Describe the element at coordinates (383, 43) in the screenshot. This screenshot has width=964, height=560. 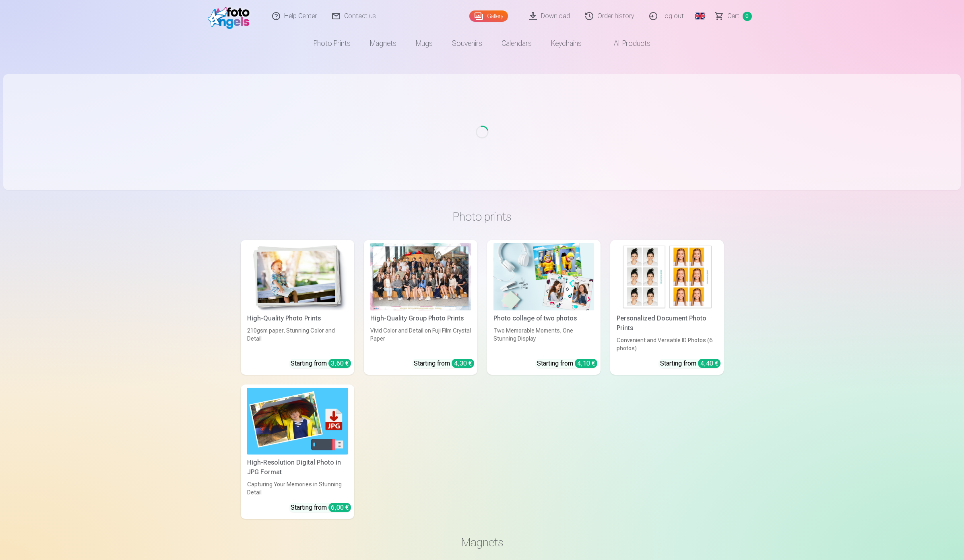
I see `a: Magnets` at that location.